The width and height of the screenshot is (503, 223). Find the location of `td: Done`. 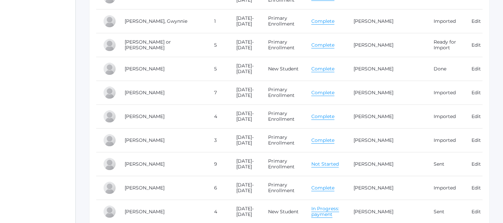

td: Done is located at coordinates (445, 69).